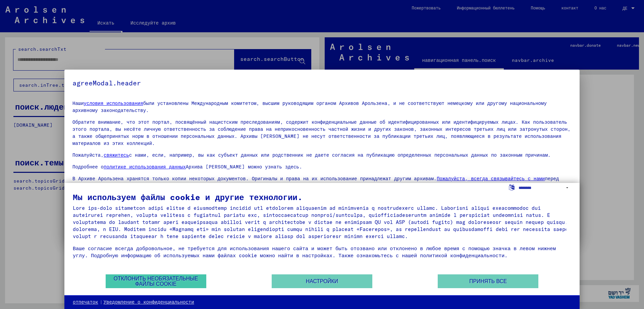 The image size is (644, 309). What do you see at coordinates (322, 281) in the screenshot?
I see `font: Настройки` at bounding box center [322, 281].